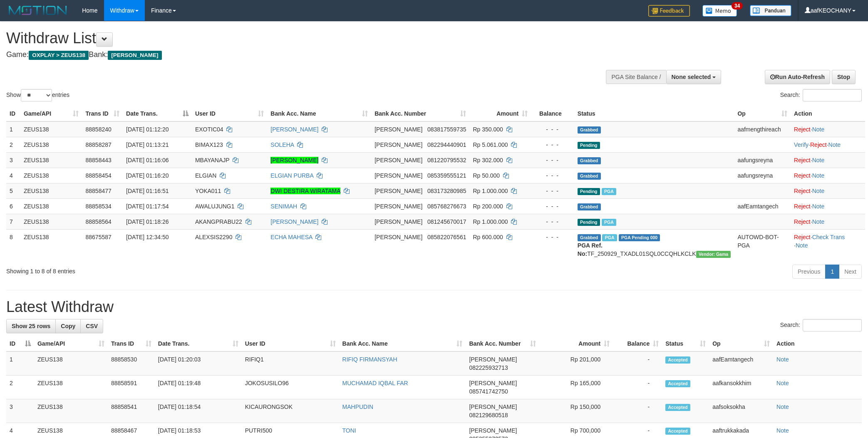 This screenshot has height=438, width=868. Describe the element at coordinates (669, 11) in the screenshot. I see `img: Feedback.jpg` at that location.